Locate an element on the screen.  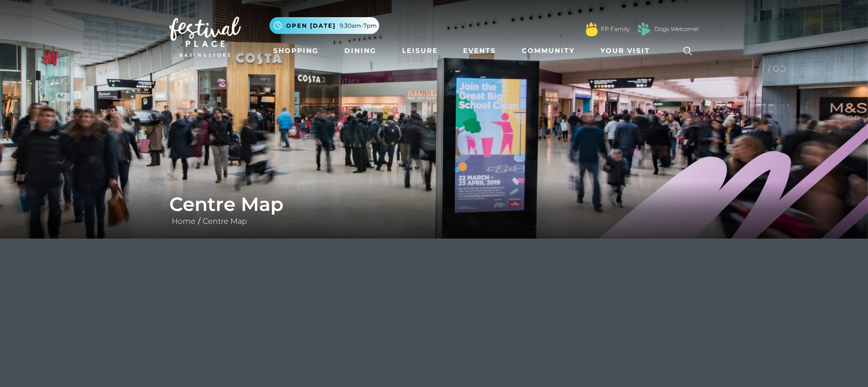
a: Your Visit is located at coordinates (627, 50).